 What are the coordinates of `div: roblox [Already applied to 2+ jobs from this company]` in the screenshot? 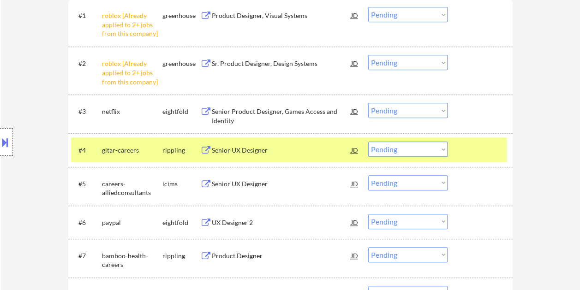 It's located at (132, 24).